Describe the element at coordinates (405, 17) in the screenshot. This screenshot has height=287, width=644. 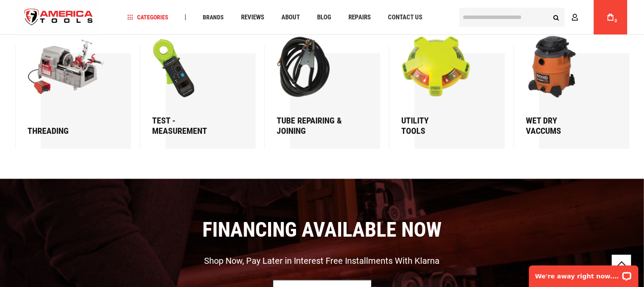
I see `a: Contact Us` at that location.